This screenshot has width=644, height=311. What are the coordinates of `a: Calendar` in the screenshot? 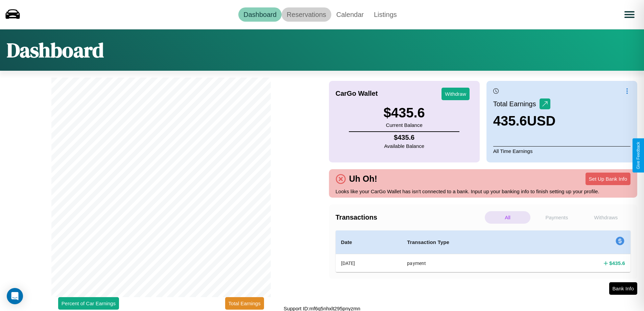 It's located at (350, 15).